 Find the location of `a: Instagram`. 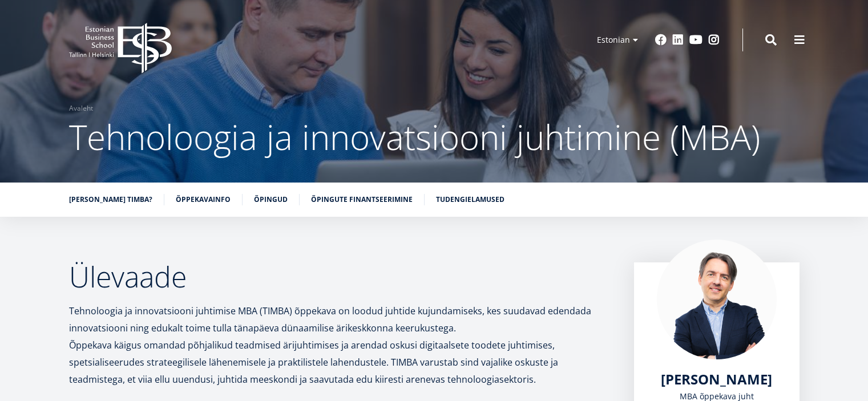

a: Instagram is located at coordinates (714, 40).